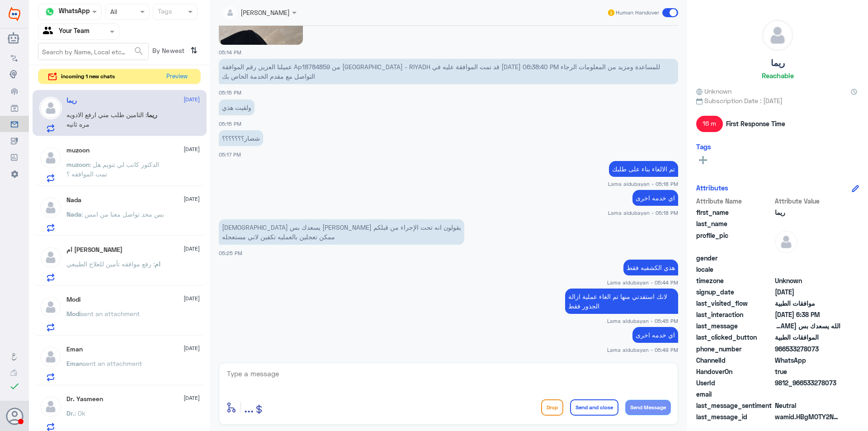 Image resolution: width=868 pixels, height=431 pixels. I want to click on span: Lama aldubayan - 05:45 PM, so click(642, 321).